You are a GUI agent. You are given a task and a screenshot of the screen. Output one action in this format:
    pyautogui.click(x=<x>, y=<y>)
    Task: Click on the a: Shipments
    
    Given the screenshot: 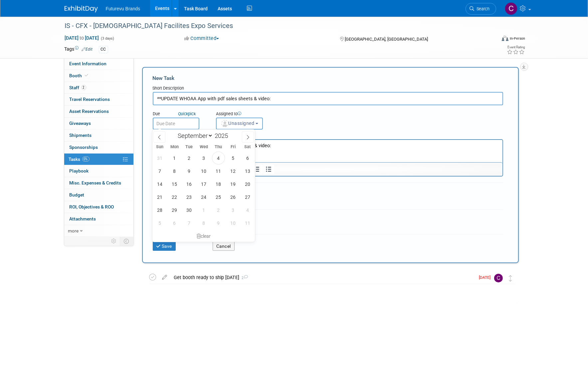 What is the action you would take?
    pyautogui.click(x=99, y=135)
    